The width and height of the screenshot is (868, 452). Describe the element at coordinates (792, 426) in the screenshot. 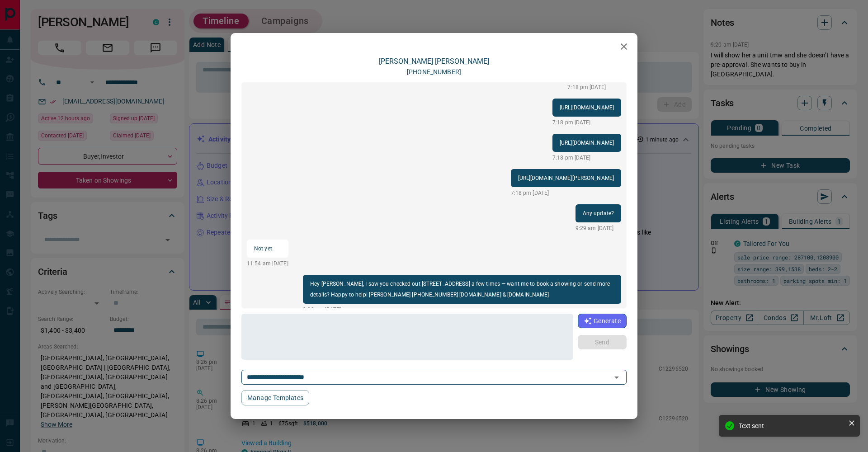

I see `div: Text sent` at that location.